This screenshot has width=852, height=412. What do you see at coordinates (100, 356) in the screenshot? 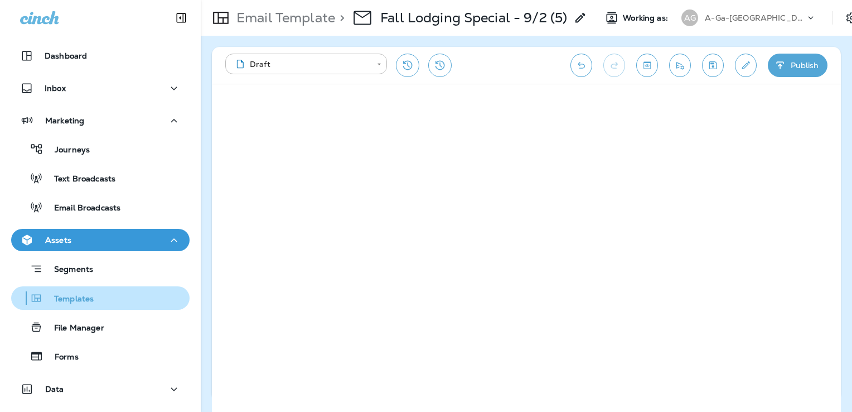
I see `button: Forms` at bounding box center [100, 356].